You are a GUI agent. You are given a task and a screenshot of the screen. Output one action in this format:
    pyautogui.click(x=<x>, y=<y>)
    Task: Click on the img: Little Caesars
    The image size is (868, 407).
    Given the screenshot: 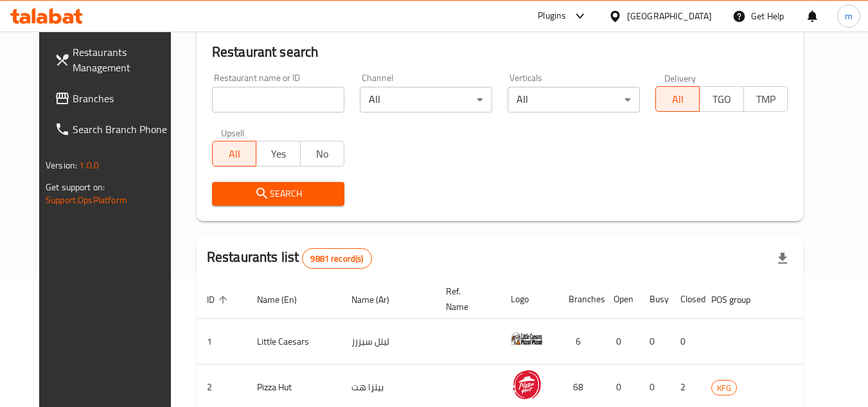 What is the action you would take?
    pyautogui.click(x=527, y=339)
    